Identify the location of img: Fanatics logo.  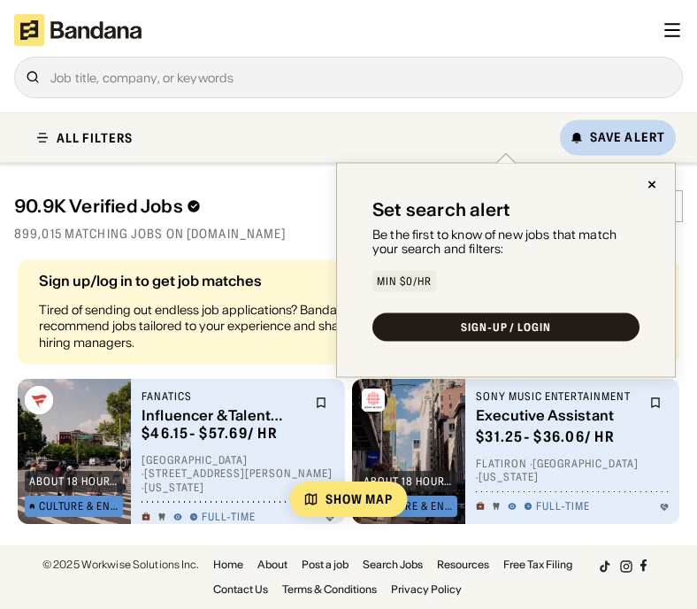
(39, 400).